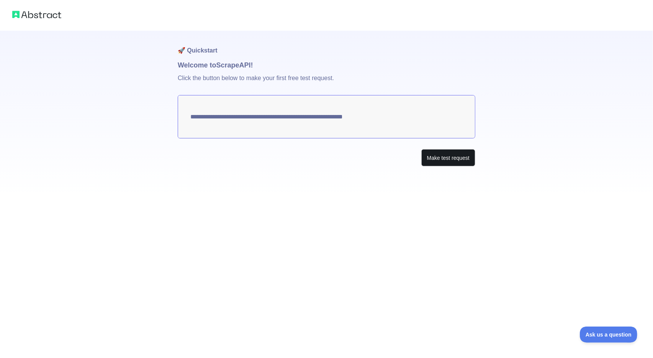 This screenshot has width=653, height=358. Describe the element at coordinates (326, 65) in the screenshot. I see `h1: Welcome to Scrape API!` at that location.